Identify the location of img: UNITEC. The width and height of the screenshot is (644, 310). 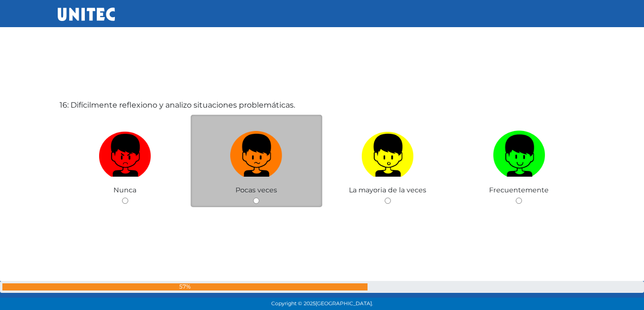
(86, 14).